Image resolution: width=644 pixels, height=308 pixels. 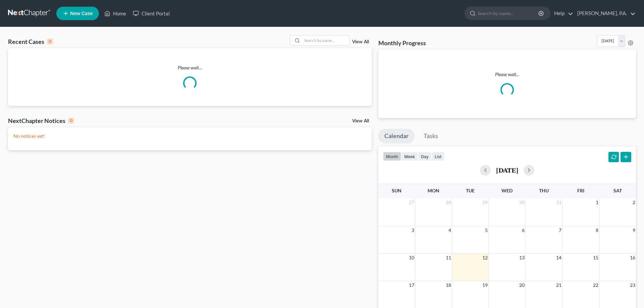 I want to click on span: 29, so click(x=485, y=203).